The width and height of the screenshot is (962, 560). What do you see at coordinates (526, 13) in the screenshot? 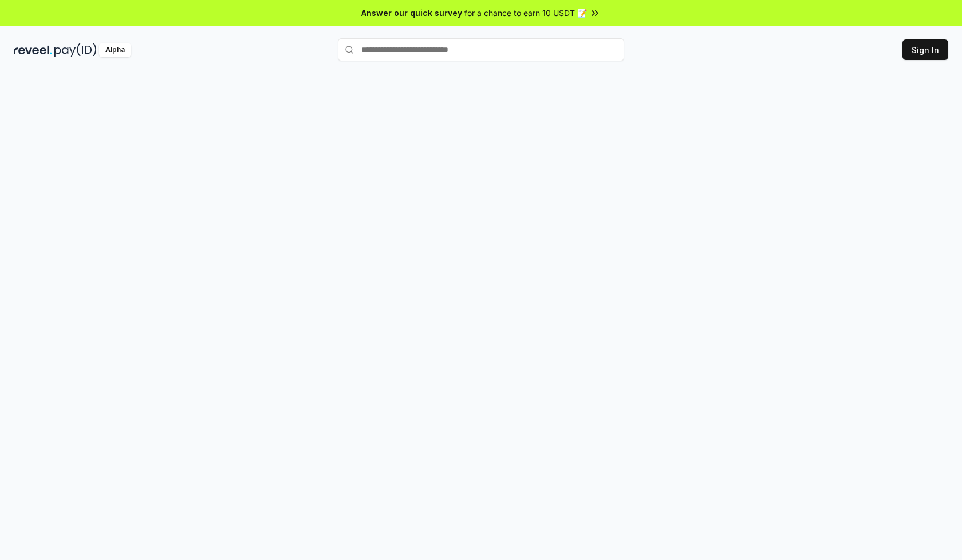
I see `span: for a chance to earn 10 USDT 📝` at bounding box center [526, 13].